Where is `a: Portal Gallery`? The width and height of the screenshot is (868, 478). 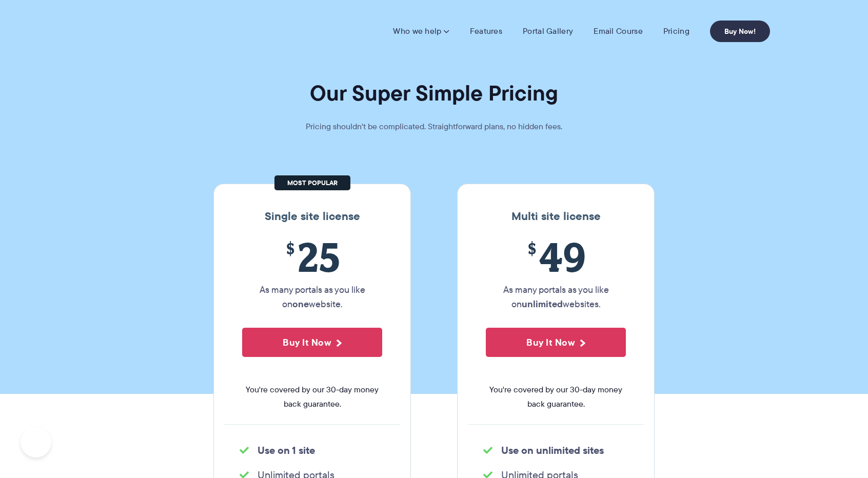 a: Portal Gallery is located at coordinates (548, 31).